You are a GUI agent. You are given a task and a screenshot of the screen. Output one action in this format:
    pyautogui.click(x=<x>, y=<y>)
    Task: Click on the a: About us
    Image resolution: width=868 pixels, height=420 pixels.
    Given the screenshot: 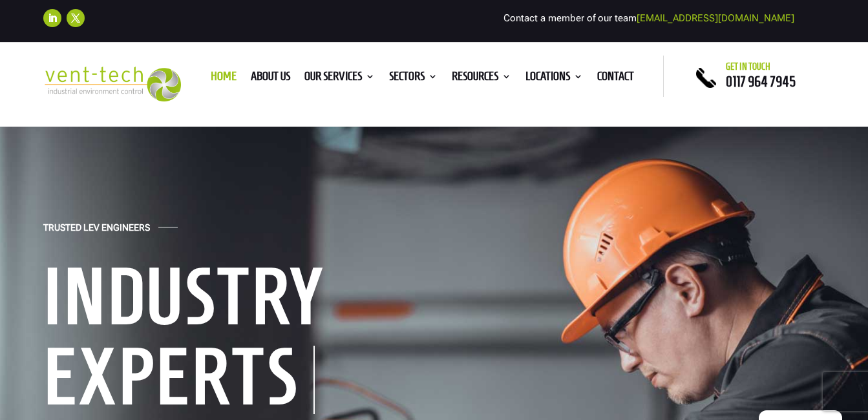 What is the action you would take?
    pyautogui.click(x=270, y=79)
    